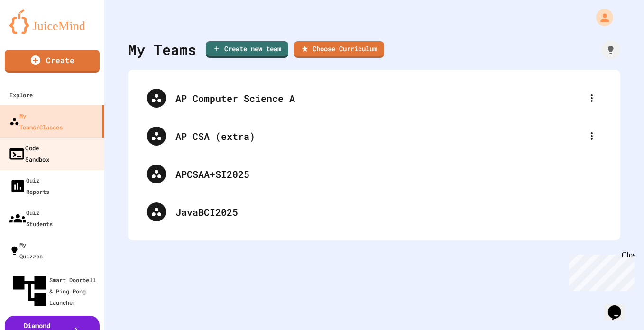  Describe the element at coordinates (611, 50) in the screenshot. I see `div: How it works` at that location.